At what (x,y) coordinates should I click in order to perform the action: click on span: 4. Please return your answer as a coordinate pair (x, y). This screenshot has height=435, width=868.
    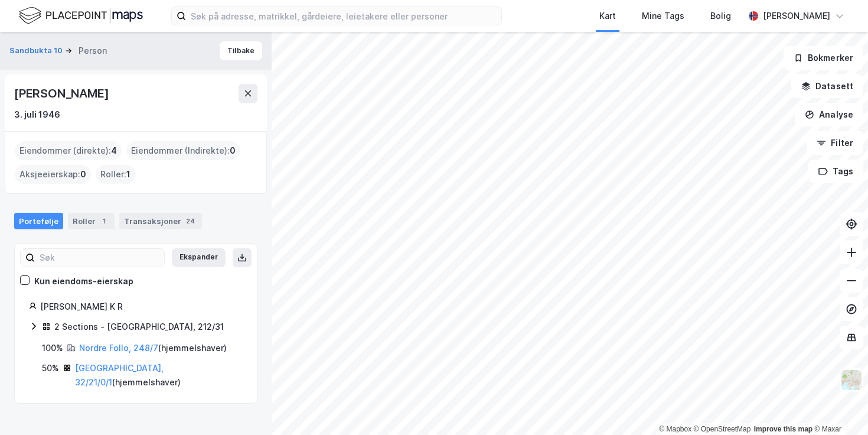
    Looking at the image, I should click on (114, 150).